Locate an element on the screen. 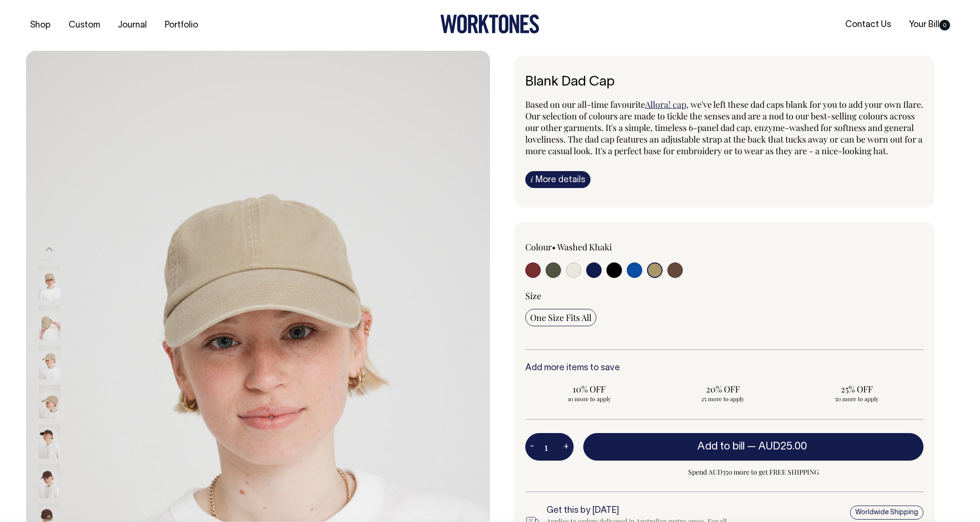  span: 10% OFF is located at coordinates (589, 389).